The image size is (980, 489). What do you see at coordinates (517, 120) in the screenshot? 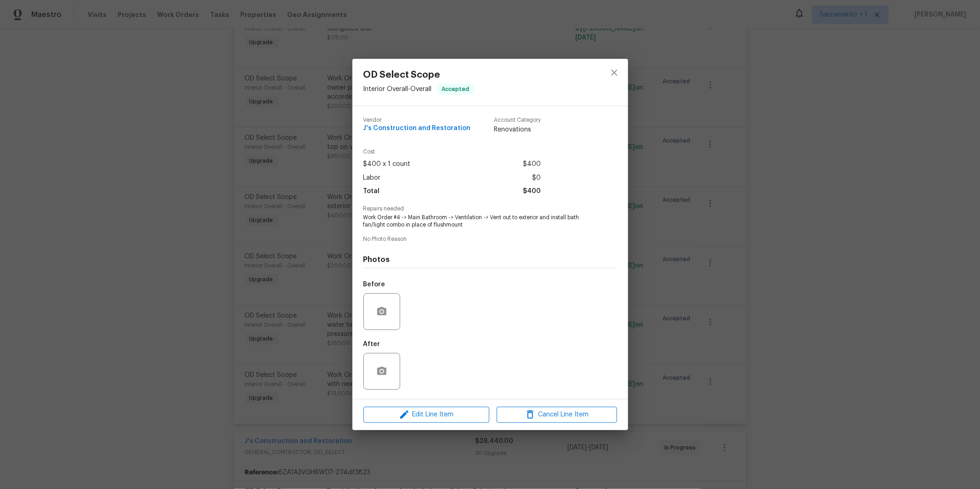
I see `span: Account Category` at bounding box center [517, 120].